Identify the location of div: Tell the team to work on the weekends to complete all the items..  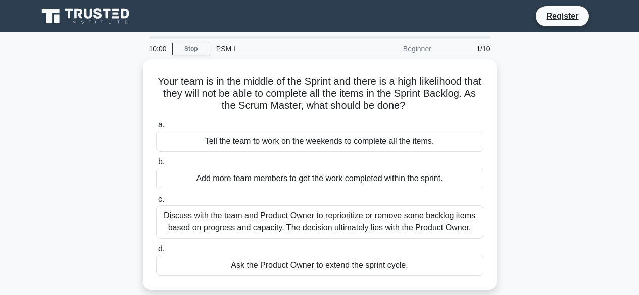
(320, 141).